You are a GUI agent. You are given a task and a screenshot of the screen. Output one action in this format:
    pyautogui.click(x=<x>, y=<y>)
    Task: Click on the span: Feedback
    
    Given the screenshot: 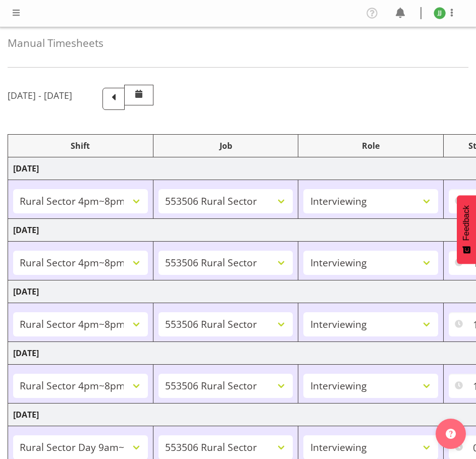 What is the action you would take?
    pyautogui.click(x=467, y=223)
    